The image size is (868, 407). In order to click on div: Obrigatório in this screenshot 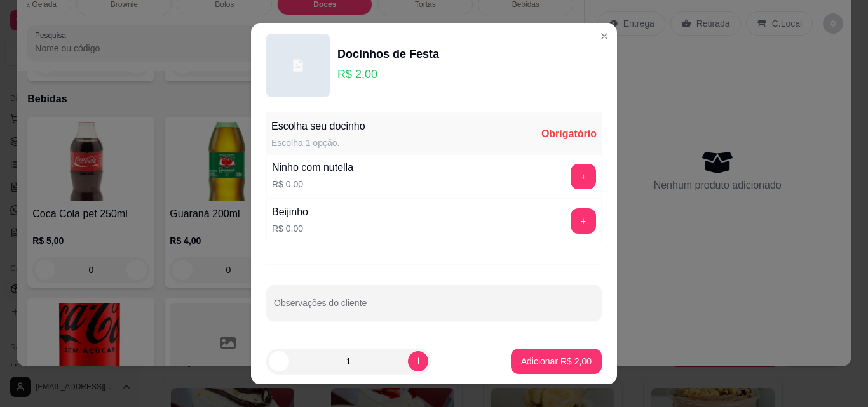, I will do `click(568, 134)`.